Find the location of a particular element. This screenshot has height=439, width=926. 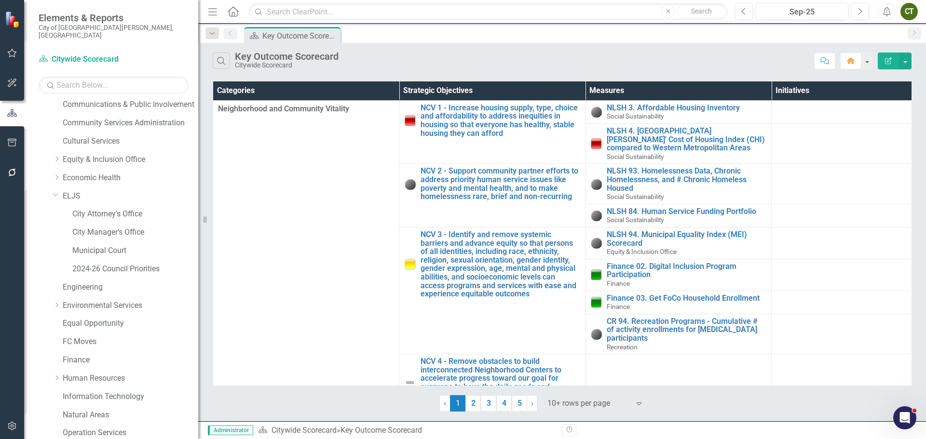

a: Municipal Court is located at coordinates (135, 251).